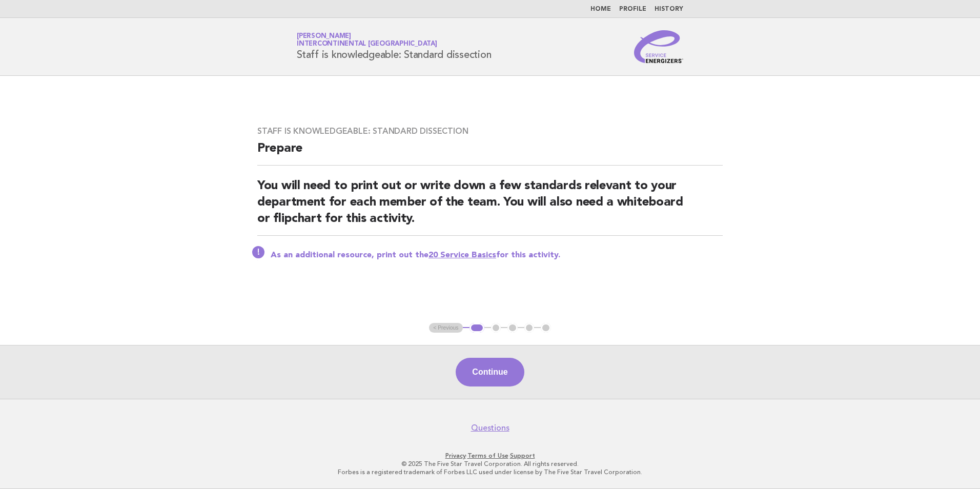 This screenshot has height=489, width=980. What do you see at coordinates (490, 153) in the screenshot?
I see `h2: Prepare` at bounding box center [490, 153].